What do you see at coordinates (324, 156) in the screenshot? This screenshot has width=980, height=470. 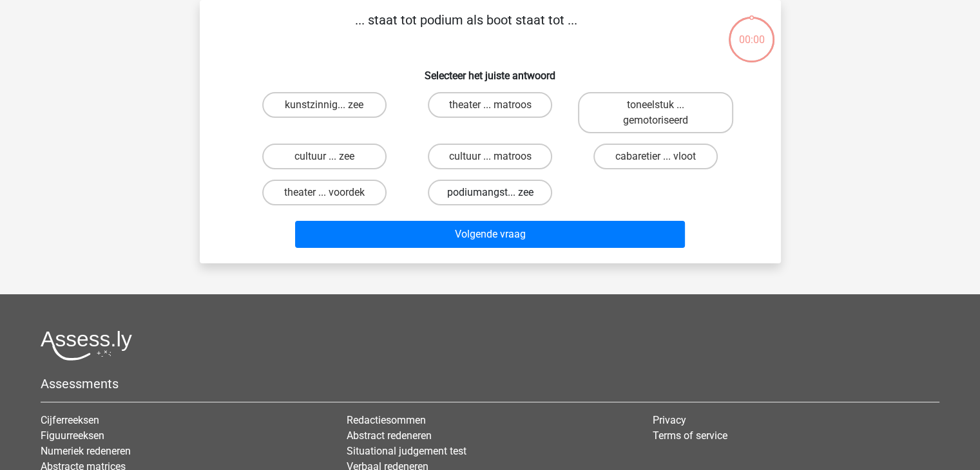 I see `label: cultuur ... zee` at bounding box center [324, 156].